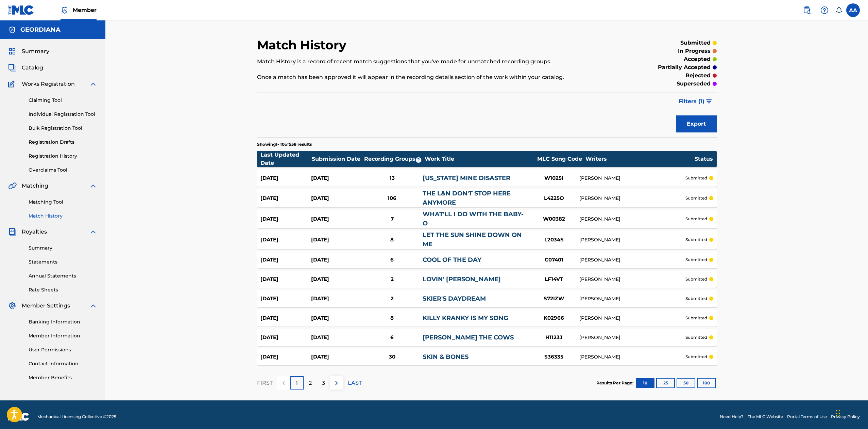 The height and width of the screenshot is (429, 868). What do you see at coordinates (63, 335) in the screenshot?
I see `a: Member Information` at bounding box center [63, 335].